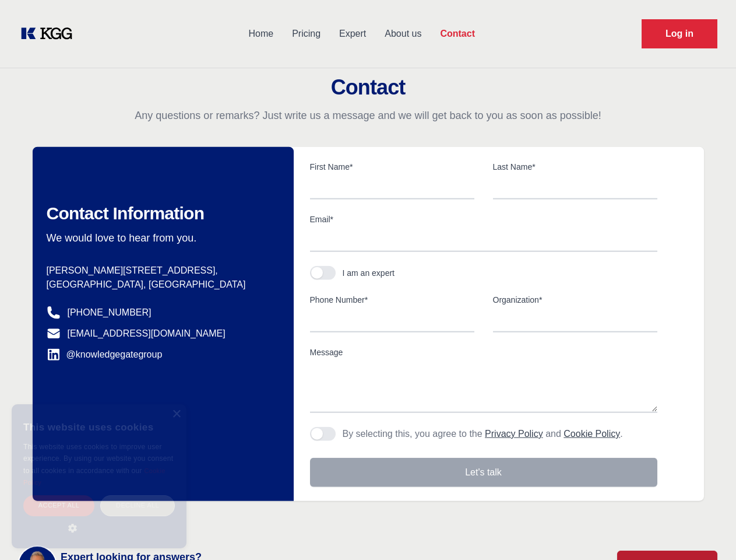 Image resolution: width=736 pixels, height=560 pixels. Describe the element at coordinates (98, 458) in the screenshot. I see `span: This website uses cookies to improve user experience. By using our website you consent to all coo...` at that location.